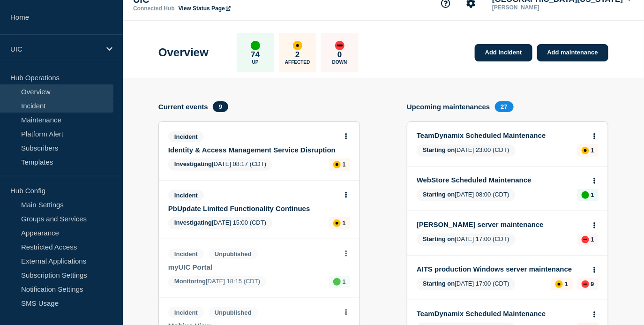  I want to click on p: 0, so click(340, 55).